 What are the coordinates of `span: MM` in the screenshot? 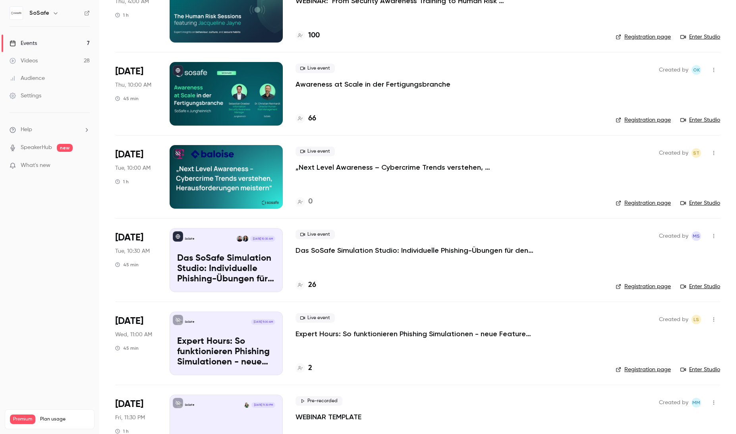 It's located at (696, 402).